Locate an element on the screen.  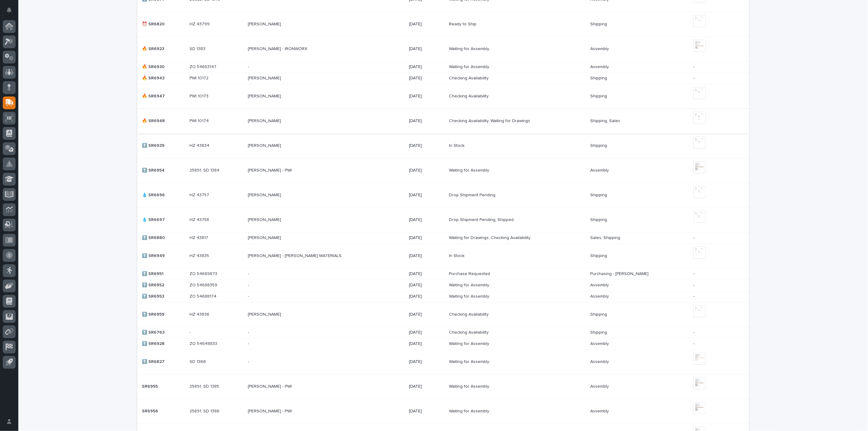
p: HZ 43834 is located at coordinates (200, 145).